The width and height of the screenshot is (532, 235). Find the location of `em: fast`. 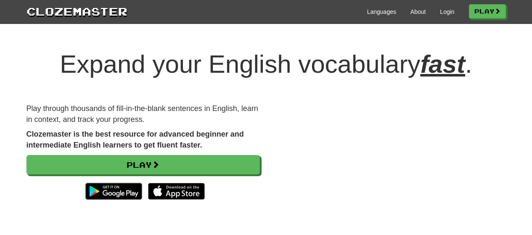

em: fast is located at coordinates (443, 64).